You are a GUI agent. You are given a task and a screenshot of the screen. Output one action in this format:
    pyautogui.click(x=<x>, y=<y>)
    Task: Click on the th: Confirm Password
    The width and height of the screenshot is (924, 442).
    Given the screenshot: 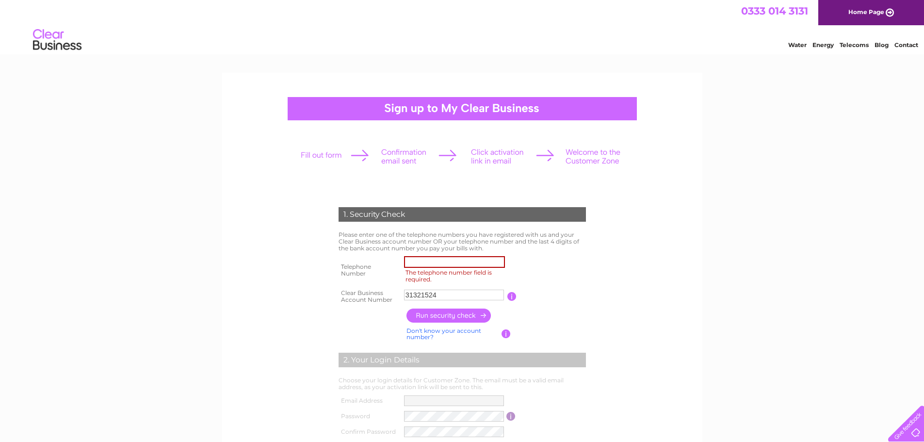 What is the action you would take?
    pyautogui.click(x=369, y=432)
    